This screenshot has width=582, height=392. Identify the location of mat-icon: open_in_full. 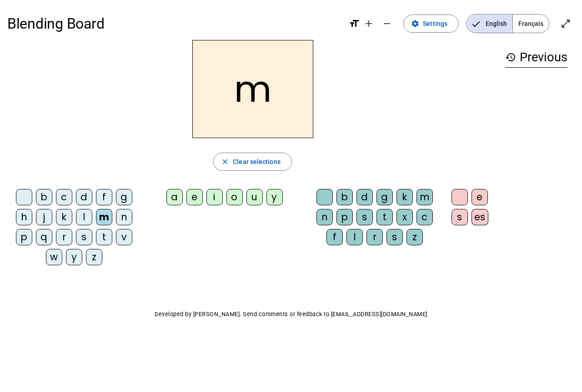
(566, 24).